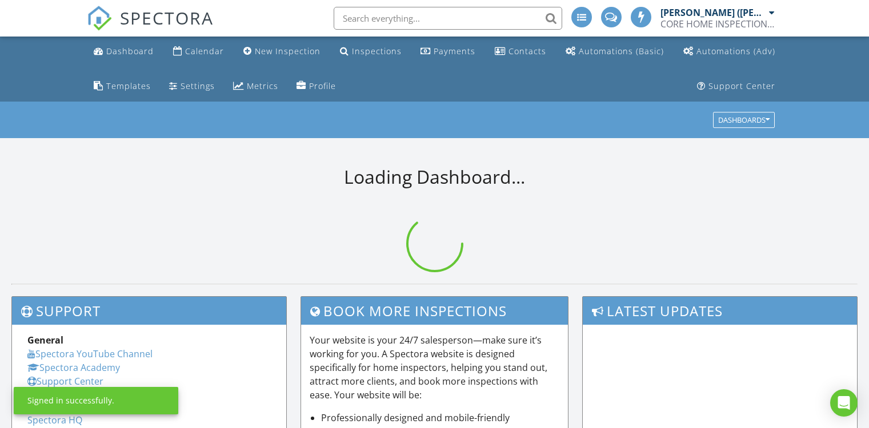 The image size is (869, 428). Describe the element at coordinates (527, 51) in the screenshot. I see `div: Contacts` at that location.